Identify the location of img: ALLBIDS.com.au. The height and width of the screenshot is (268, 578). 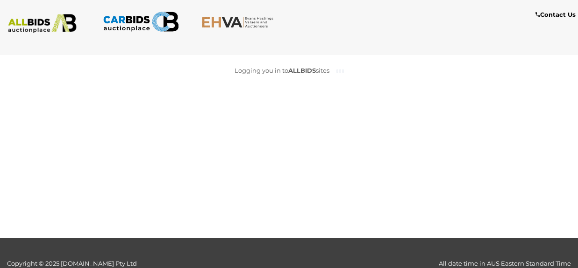
(42, 23).